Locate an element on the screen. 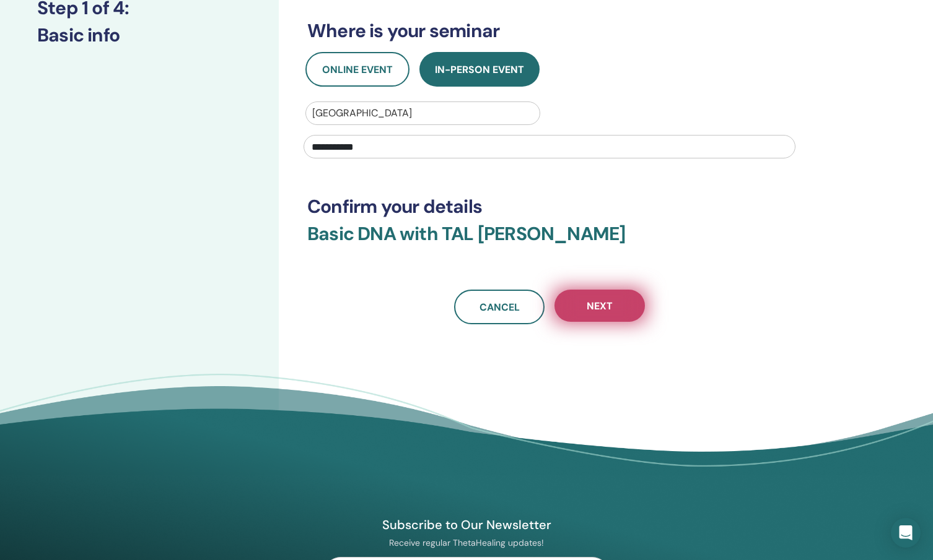  h3: Where is your seminar is located at coordinates (549, 31).